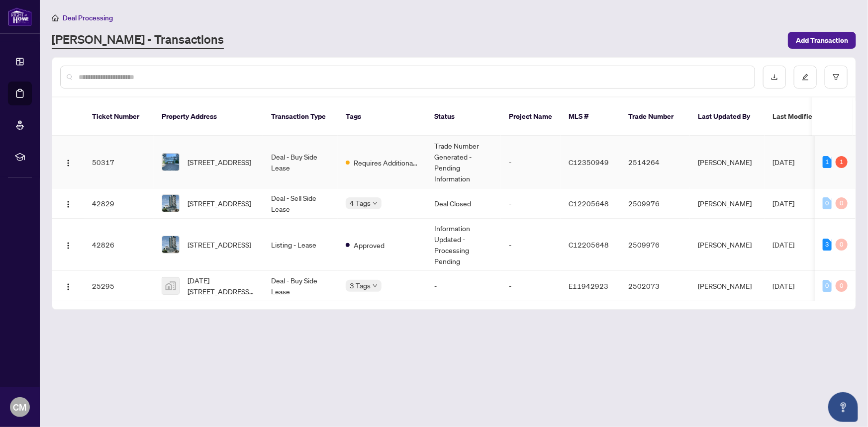 This screenshot has width=868, height=427. Describe the element at coordinates (822, 40) in the screenshot. I see `span: Add Transaction` at that location.